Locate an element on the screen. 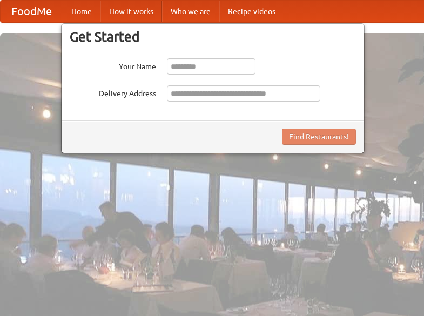  label: Delivery Address is located at coordinates (113, 92).